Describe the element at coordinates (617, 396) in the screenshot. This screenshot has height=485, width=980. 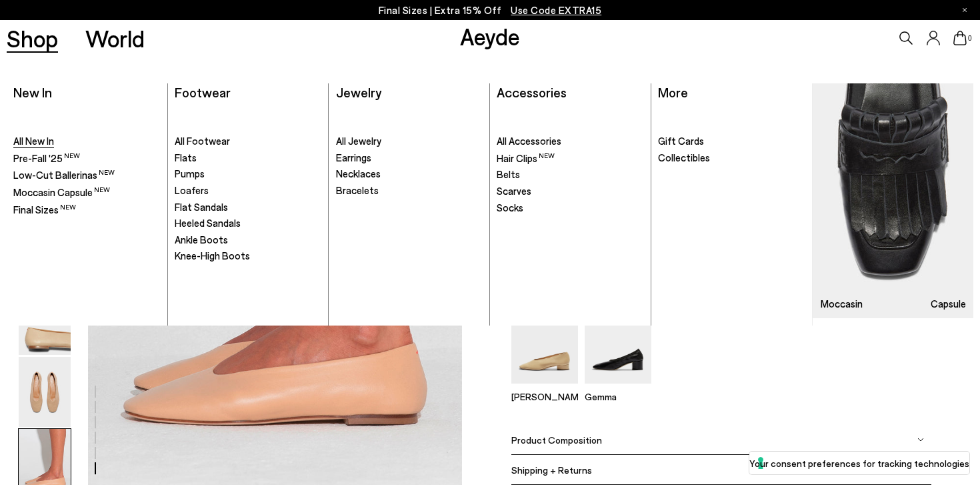
I see `p: Gemma` at that location.